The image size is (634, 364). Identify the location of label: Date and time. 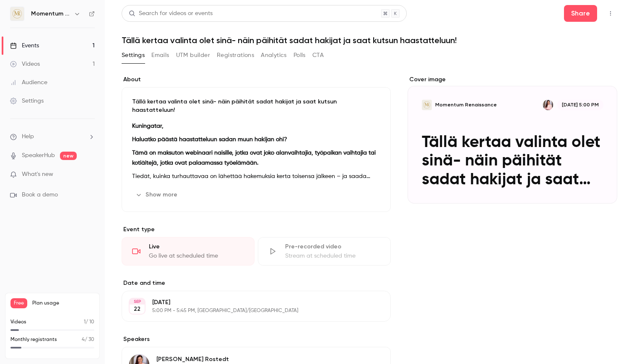
(256, 284).